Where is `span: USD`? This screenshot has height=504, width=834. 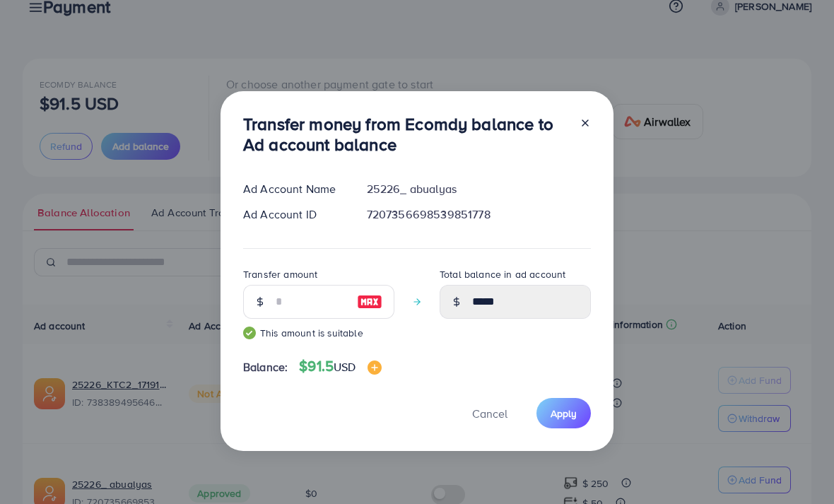
span: USD is located at coordinates (345, 367).